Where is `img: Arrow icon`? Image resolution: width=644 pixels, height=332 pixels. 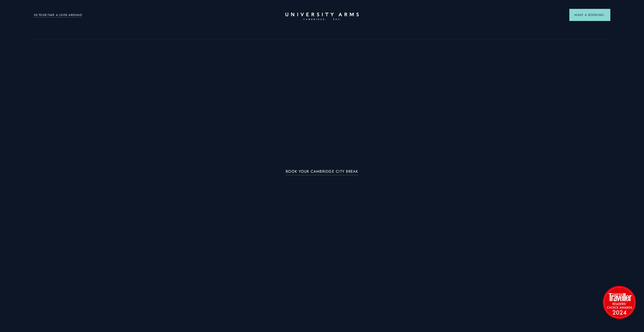
img: Arrow icon is located at coordinates (605, 15).